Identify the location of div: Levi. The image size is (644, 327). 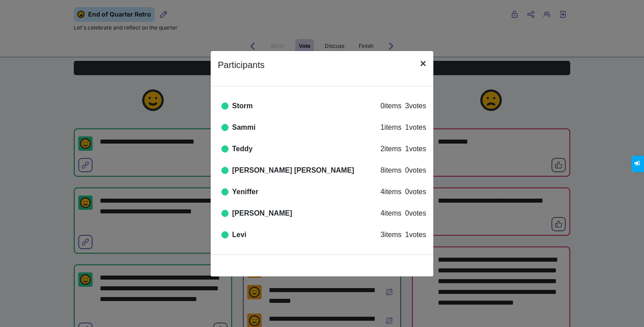
(239, 235).